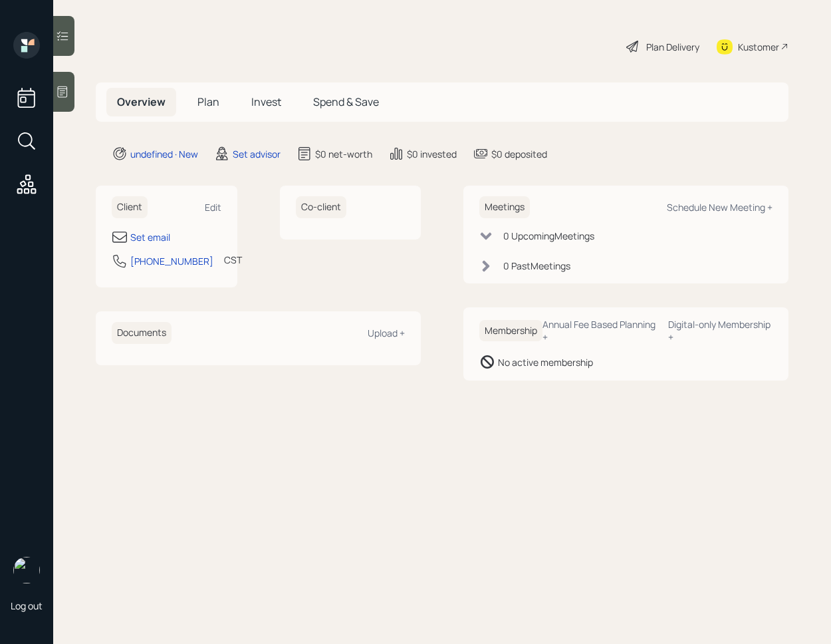 The height and width of the screenshot is (644, 831). Describe the element at coordinates (673, 47) in the screenshot. I see `div: Plan Delivery` at that location.